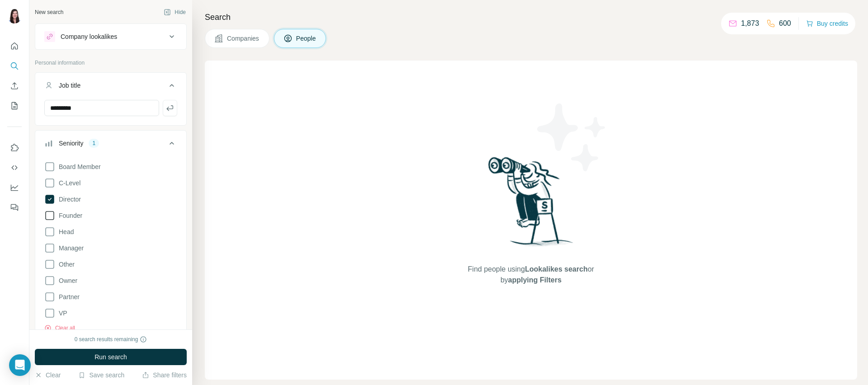  Describe the element at coordinates (15, 168) in the screenshot. I see `button: Use Surfe API` at that location.